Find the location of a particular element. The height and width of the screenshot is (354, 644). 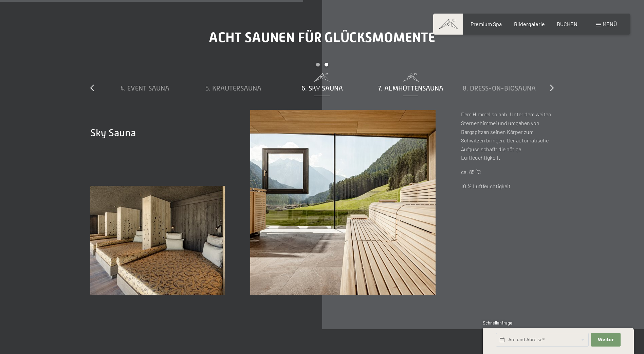

a: Premium Spa is located at coordinates (486, 23).